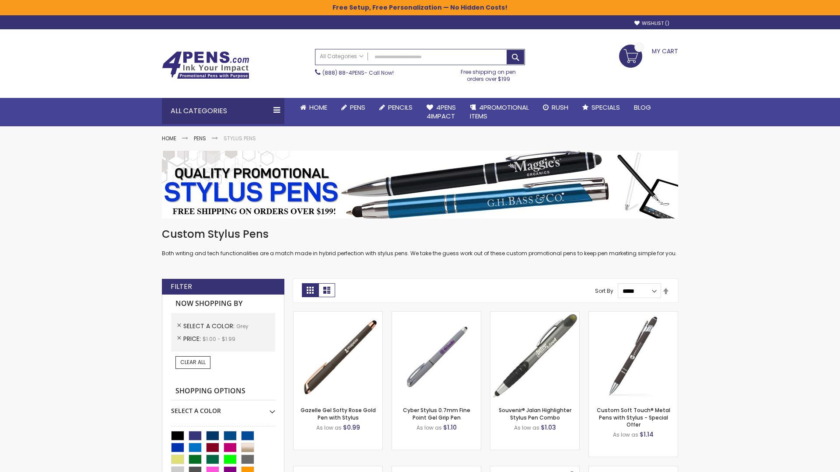  What do you see at coordinates (441, 112) in the screenshot?
I see `span: 4Pens 4impact` at bounding box center [441, 112].